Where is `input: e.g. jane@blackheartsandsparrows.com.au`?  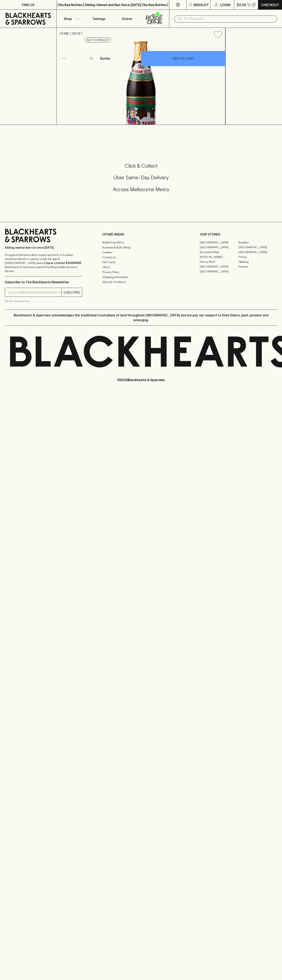
input: e.g. jane@blackheartsandsparrows.com.au is located at coordinates (35, 292).